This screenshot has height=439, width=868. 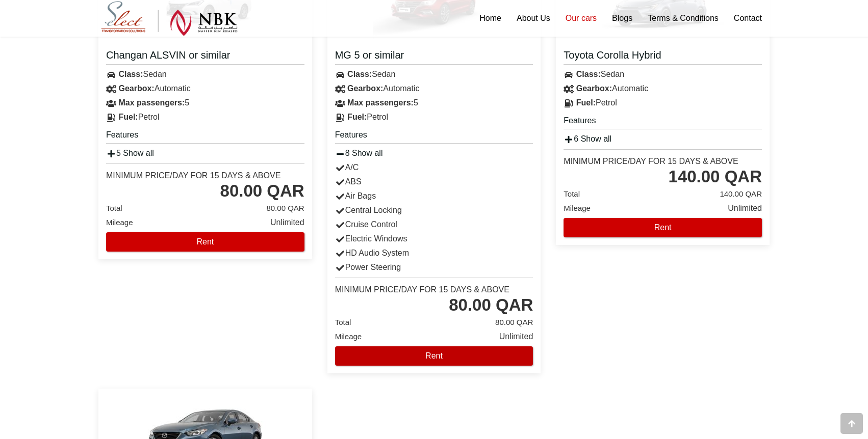 I want to click on div: HD Audio System, so click(x=434, y=254).